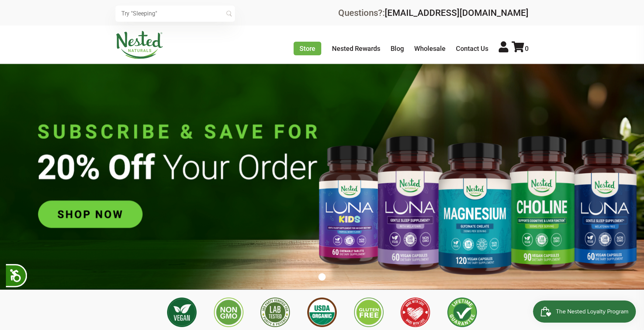  I want to click on a: 0, so click(520, 48).